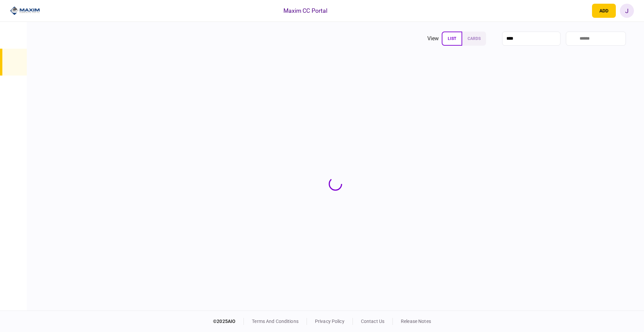 This screenshot has height=332, width=644. I want to click on div: J, so click(626, 11).